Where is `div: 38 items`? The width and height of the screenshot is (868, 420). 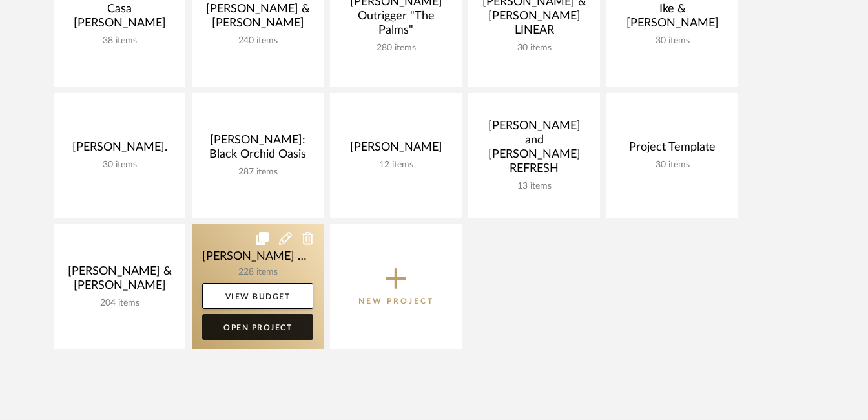 div: 38 items is located at coordinates (119, 40).